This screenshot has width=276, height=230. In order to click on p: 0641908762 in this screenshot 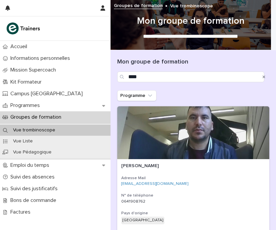, I will do `click(193, 202)`.